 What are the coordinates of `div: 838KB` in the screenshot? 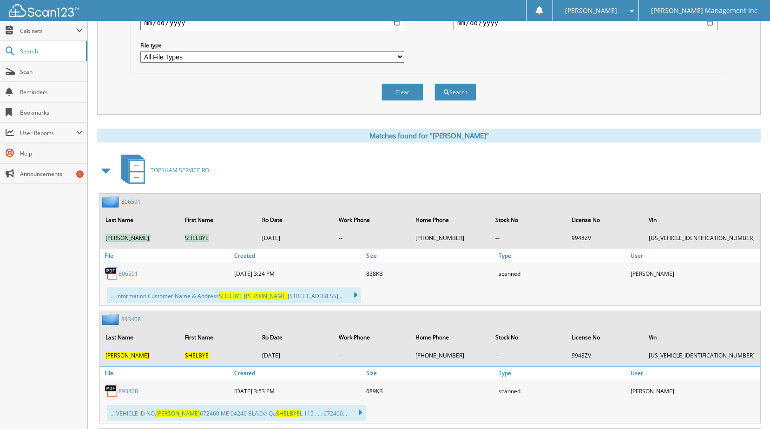 It's located at (430, 274).